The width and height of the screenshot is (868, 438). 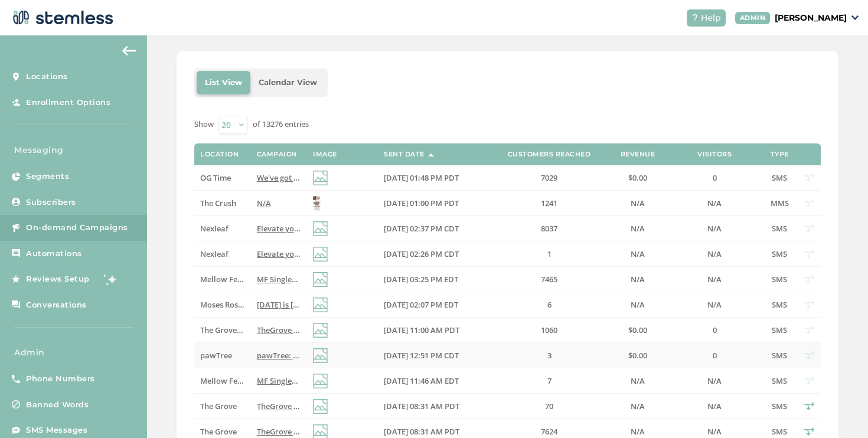 What do you see at coordinates (222, 253) in the screenshot?
I see `label: Nexleaf` at bounding box center [222, 253].